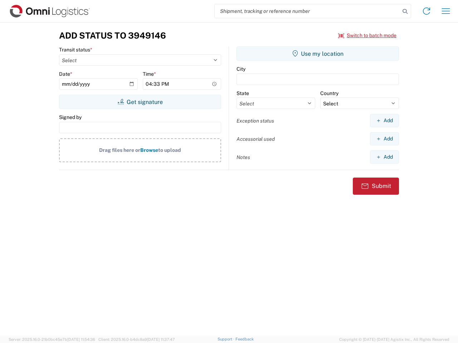 The width and height of the screenshot is (458, 343). What do you see at coordinates (255, 139) in the screenshot?
I see `label: Accessorial used` at bounding box center [255, 139].